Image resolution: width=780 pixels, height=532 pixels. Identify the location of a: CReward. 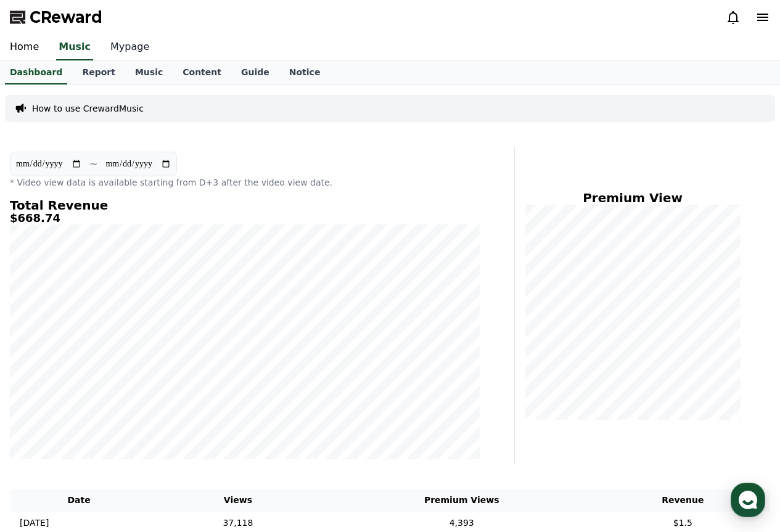
(56, 17).